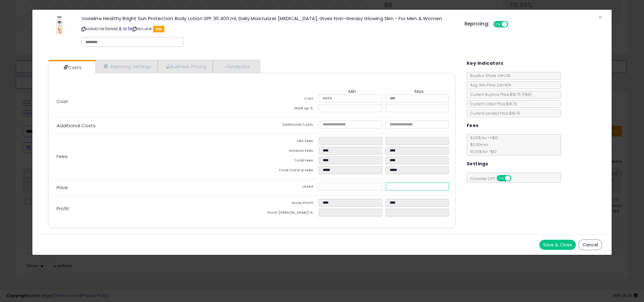 This screenshot has width=644, height=302. I want to click on th: Min, so click(352, 91).